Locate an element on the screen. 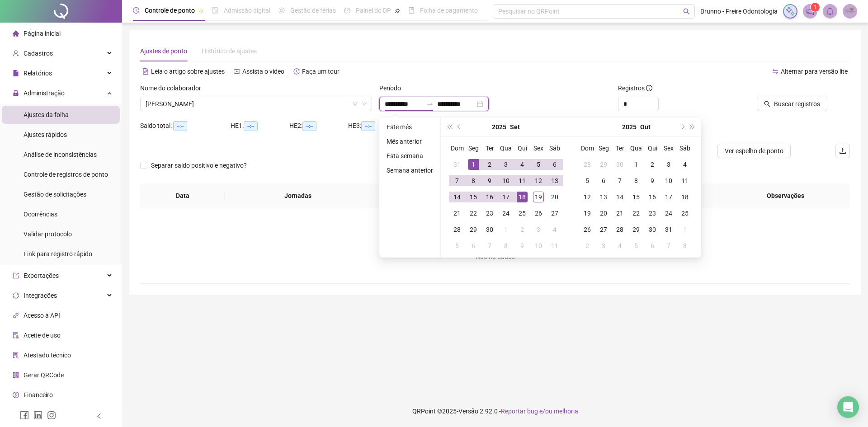 The image size is (868, 427). span: Painel do DP is located at coordinates (373, 10).